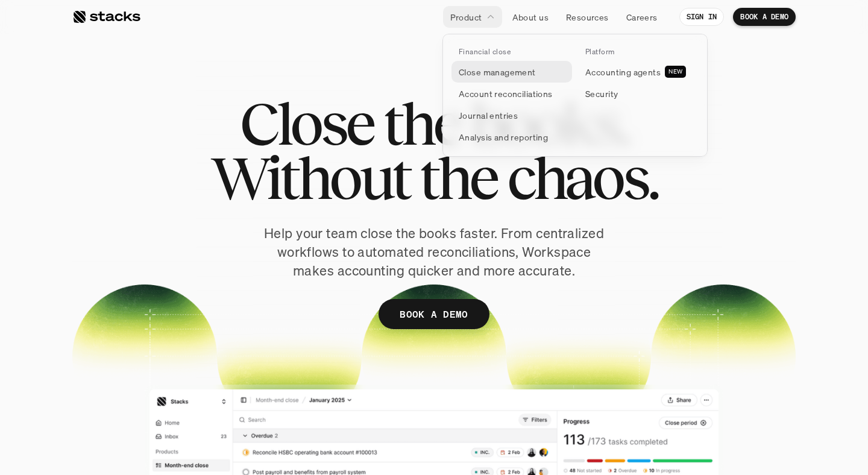 The image size is (868, 475). What do you see at coordinates (600, 52) in the screenshot?
I see `p: Platform` at bounding box center [600, 52].